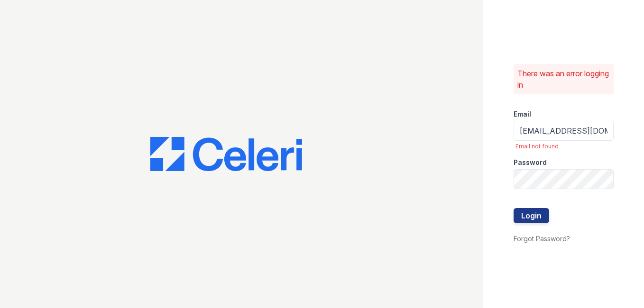  Describe the element at coordinates (522, 114) in the screenshot. I see `label: Email` at that location.